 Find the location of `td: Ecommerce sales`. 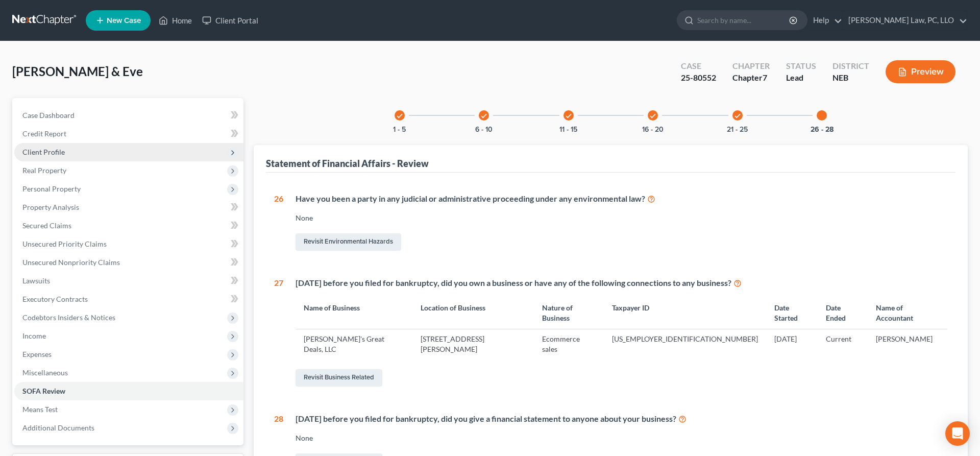

td: Ecommerce sales is located at coordinates (568, 344).